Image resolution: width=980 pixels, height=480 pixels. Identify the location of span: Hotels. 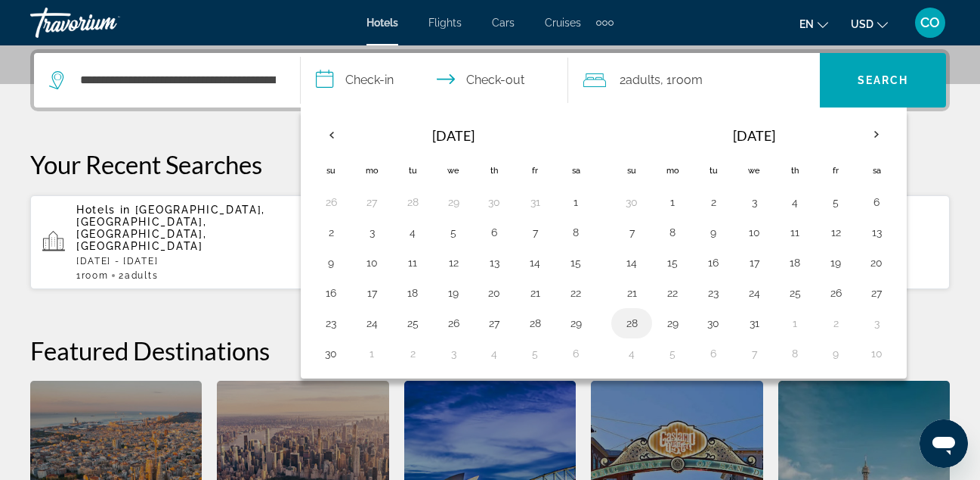
(382, 23).